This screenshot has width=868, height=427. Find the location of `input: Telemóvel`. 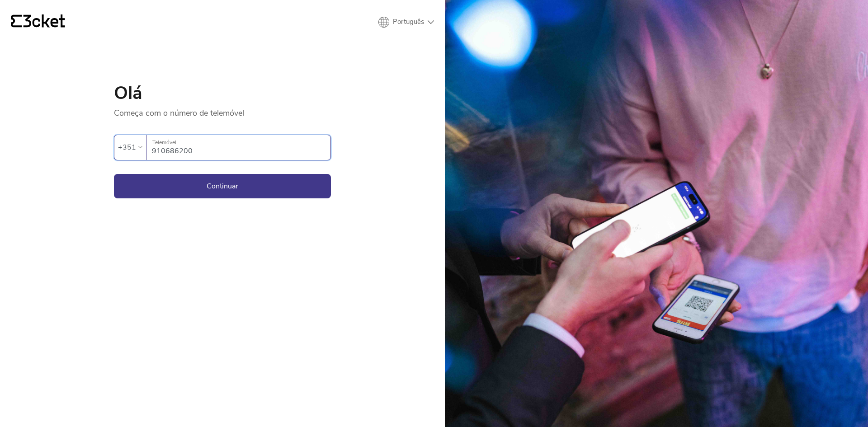

input: Telemóvel is located at coordinates (241, 147).